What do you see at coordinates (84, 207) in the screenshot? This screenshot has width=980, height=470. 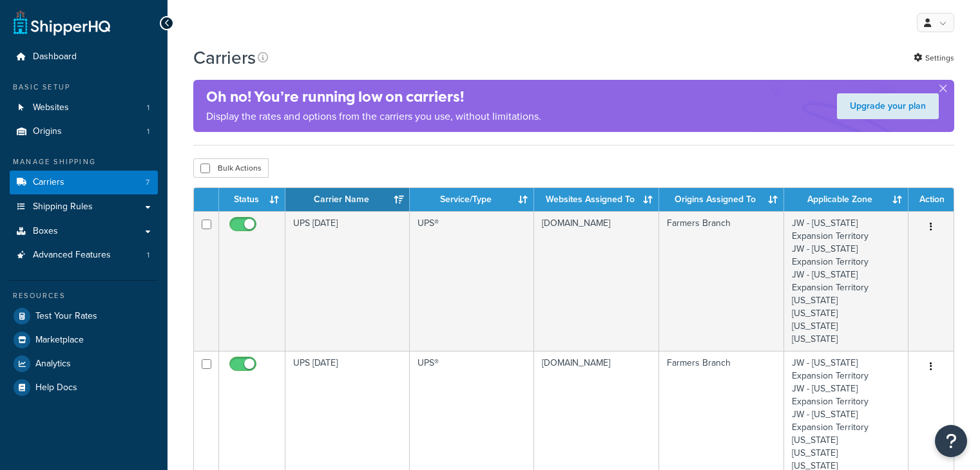 I see `a: Shipping Rules` at bounding box center [84, 207].